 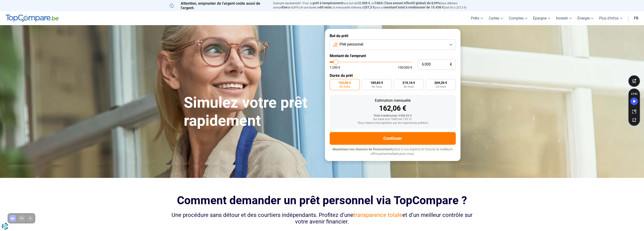 What do you see at coordinates (393, 36) in the screenshot?
I see `label: But du prêt` at bounding box center [393, 36].